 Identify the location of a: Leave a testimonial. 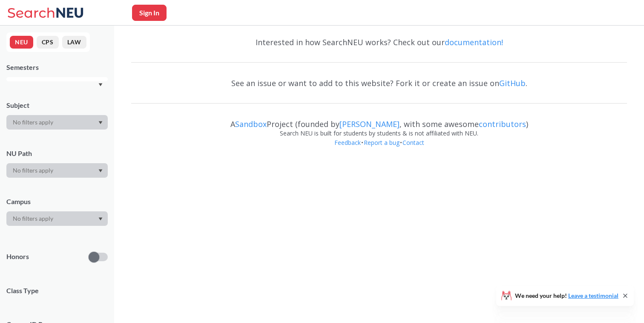
(593, 295).